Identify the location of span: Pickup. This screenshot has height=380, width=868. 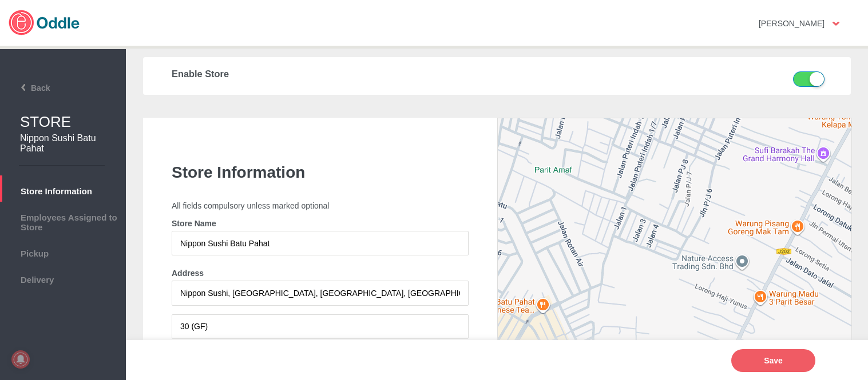
(63, 252).